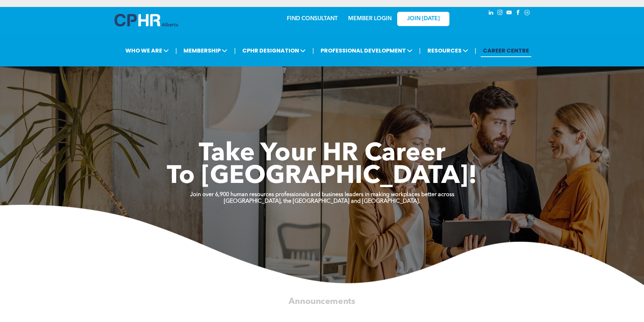  What do you see at coordinates (518, 13) in the screenshot?
I see `a: facebook` at bounding box center [518, 13].